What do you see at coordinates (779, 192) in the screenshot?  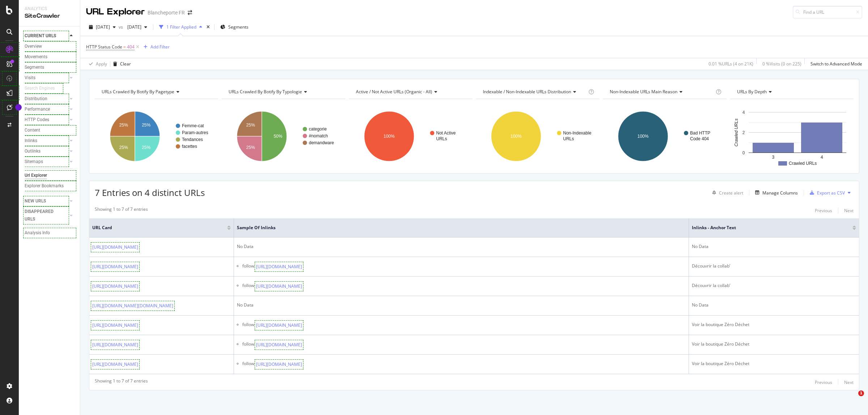 I see `div: Manage Columns` at bounding box center [779, 192].